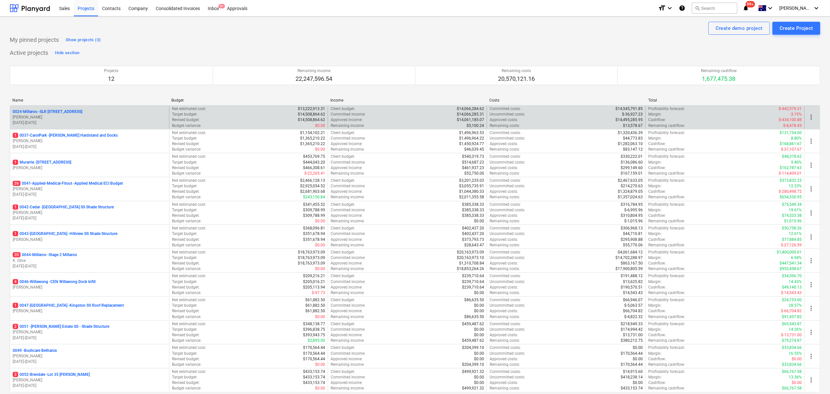 The height and width of the screenshot is (394, 830). I want to click on div: Name, so click(89, 100).